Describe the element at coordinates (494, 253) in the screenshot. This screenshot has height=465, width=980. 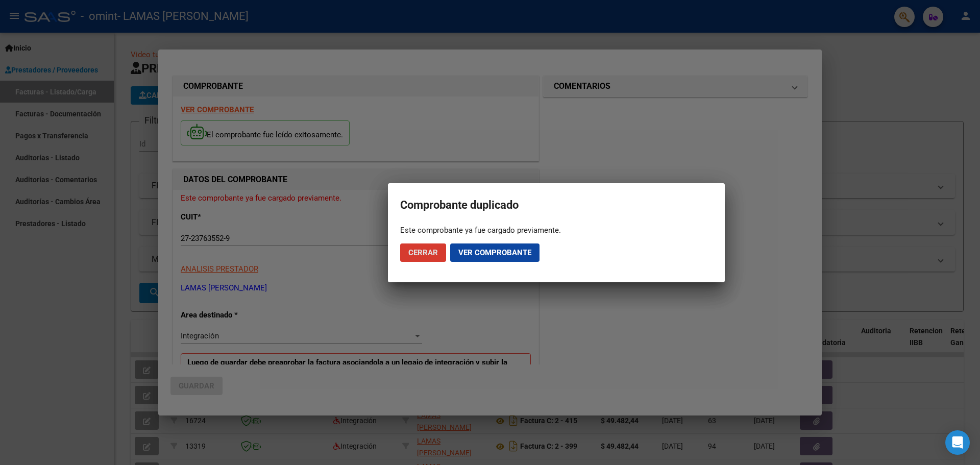
I see `span: Ver comprobante` at that location.